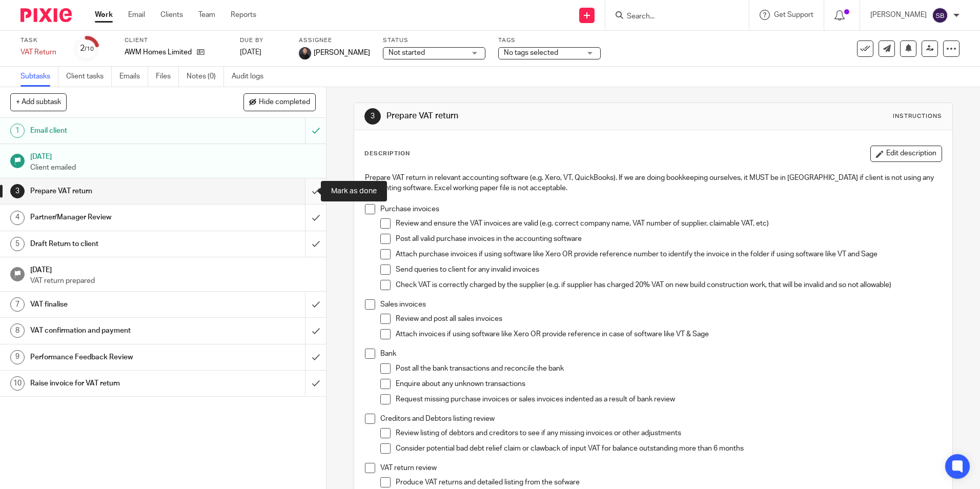 Image resolution: width=980 pixels, height=489 pixels. What do you see at coordinates (669, 448) in the screenshot?
I see `p: Consider potential bad debt relief claim or clawback of input VAT for balance outstanding more th...` at bounding box center [669, 448].